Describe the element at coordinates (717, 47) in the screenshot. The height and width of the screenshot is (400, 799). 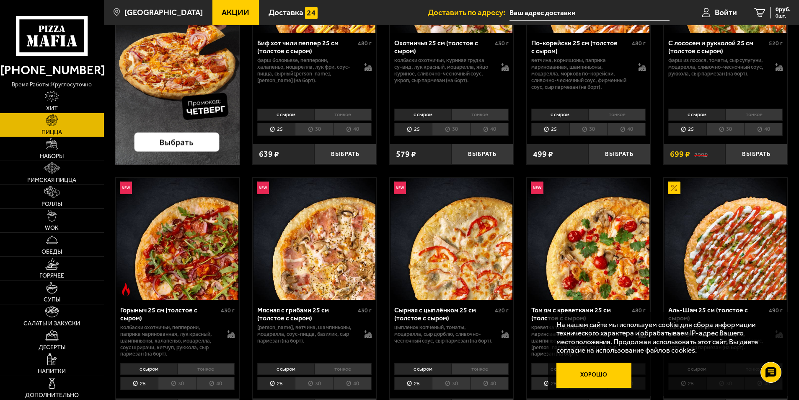
I see `div: С лососем и рукколой 25 см (толстое с сыром)` at that location.